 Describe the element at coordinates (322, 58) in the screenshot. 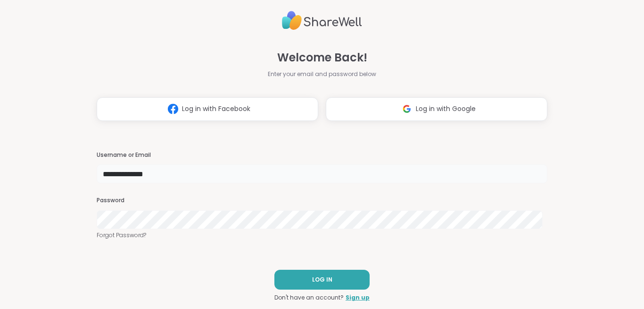

I see `span: Welcome Back!` at that location.